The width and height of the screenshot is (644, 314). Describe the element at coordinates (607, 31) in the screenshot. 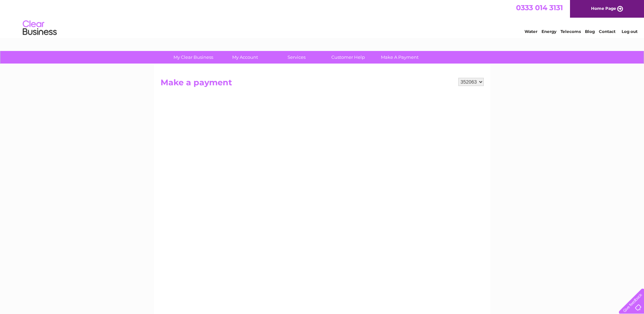

I see `a: Contact` at that location.